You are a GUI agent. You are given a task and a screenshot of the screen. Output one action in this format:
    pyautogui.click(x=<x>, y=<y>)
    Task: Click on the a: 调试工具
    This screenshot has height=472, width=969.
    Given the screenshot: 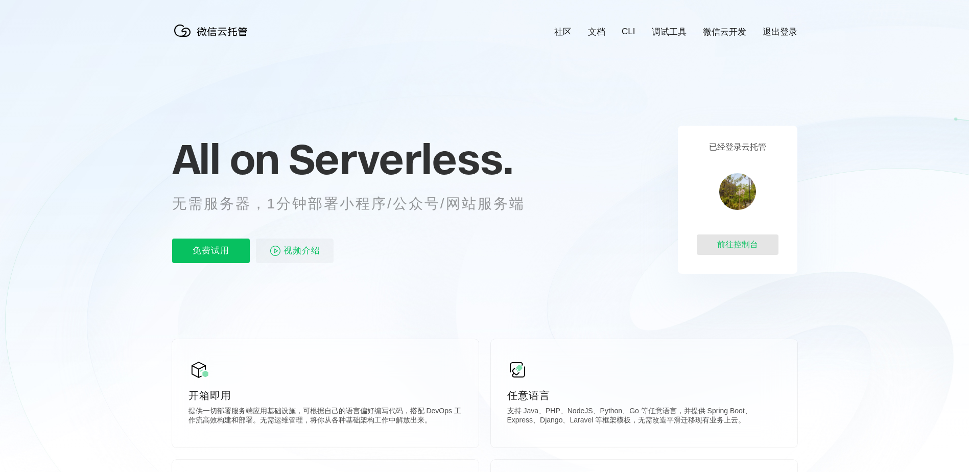 What is the action you would take?
    pyautogui.click(x=669, y=32)
    